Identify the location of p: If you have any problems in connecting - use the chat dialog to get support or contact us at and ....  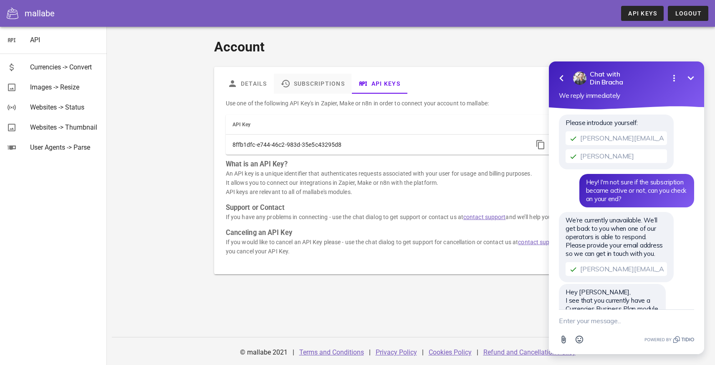
(411, 217).